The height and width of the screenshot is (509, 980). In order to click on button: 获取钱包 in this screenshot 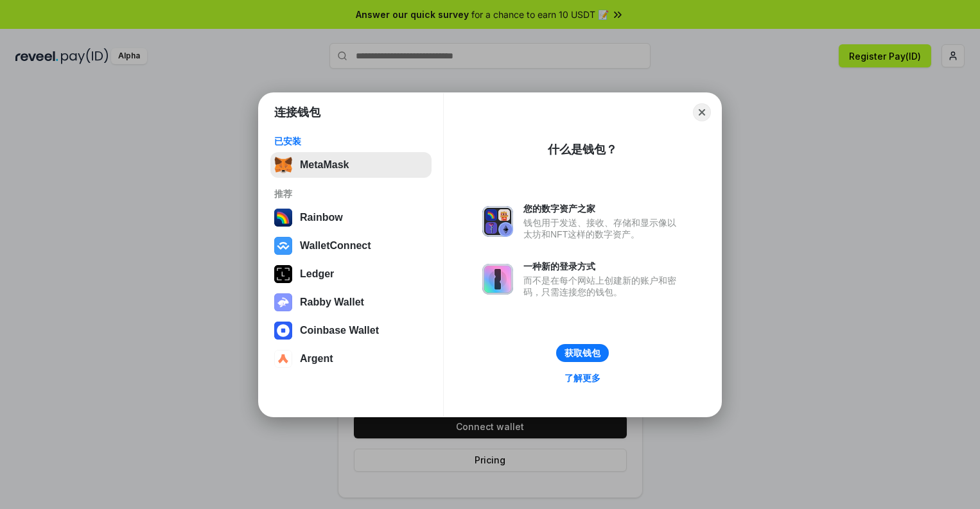, I will do `click(583, 353)`.